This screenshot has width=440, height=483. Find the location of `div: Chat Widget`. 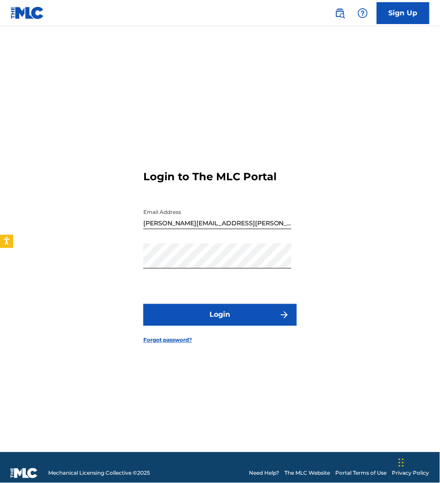

div: Chat Widget is located at coordinates (418, 462).